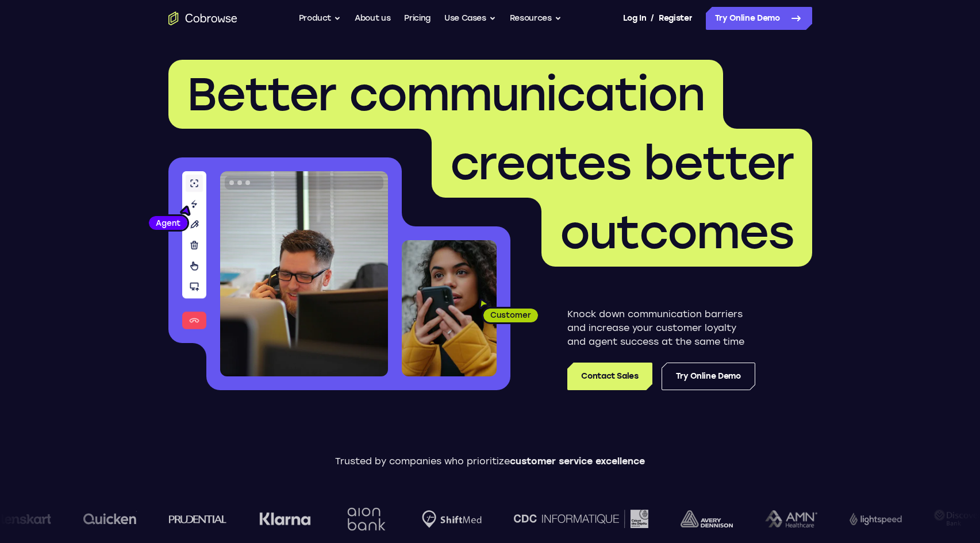  I want to click on span: customer service excellence, so click(577, 461).